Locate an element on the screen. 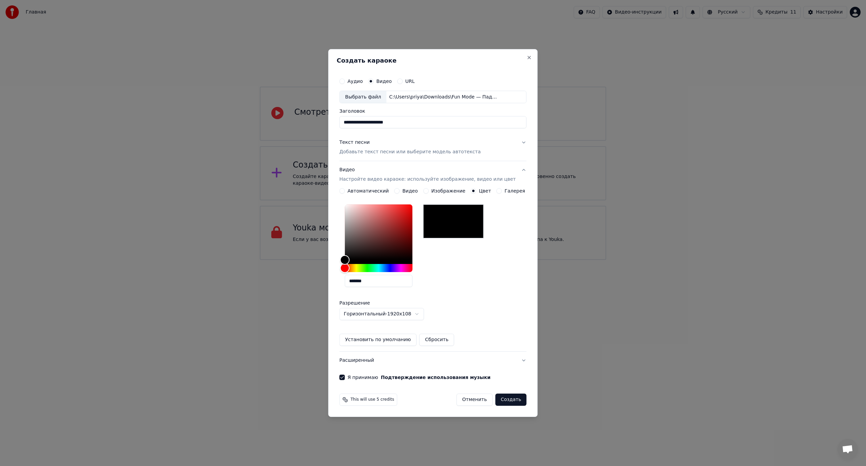 This screenshot has width=866, height=466. button: Создать is located at coordinates (511, 399).